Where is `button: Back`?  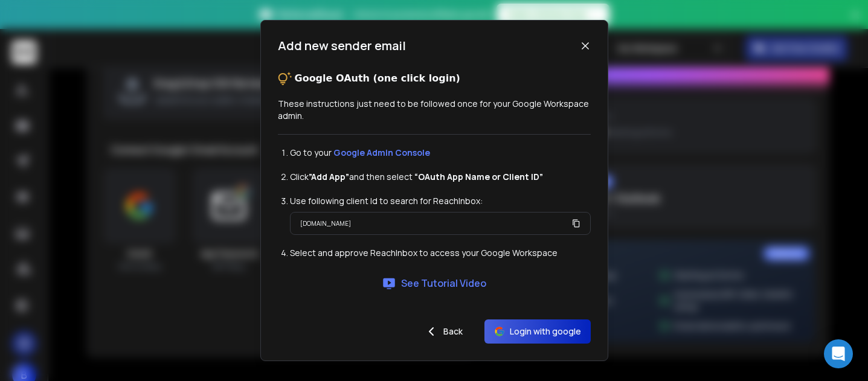
button: Back is located at coordinates (443, 332).